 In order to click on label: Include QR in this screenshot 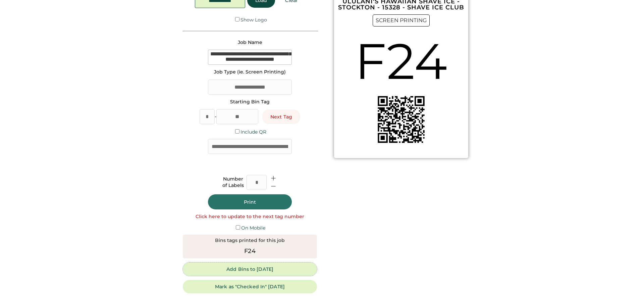, I will do `click(253, 132)`.